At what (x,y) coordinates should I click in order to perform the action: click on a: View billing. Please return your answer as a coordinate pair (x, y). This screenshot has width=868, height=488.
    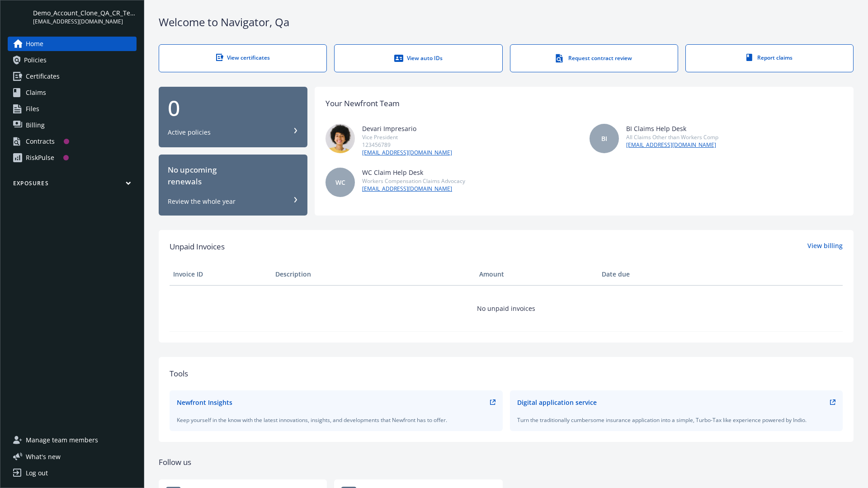
    Looking at the image, I should click on (825, 247).